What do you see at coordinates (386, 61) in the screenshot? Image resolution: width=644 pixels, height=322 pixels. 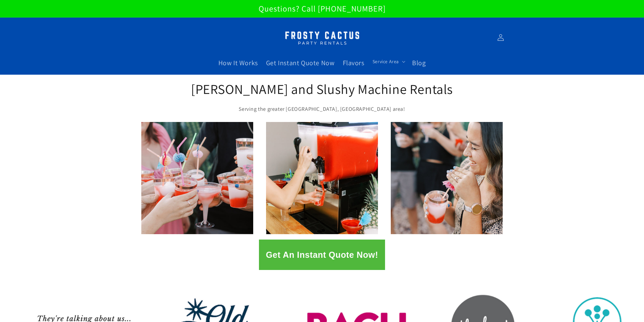 I see `span: Service Area` at bounding box center [386, 61].